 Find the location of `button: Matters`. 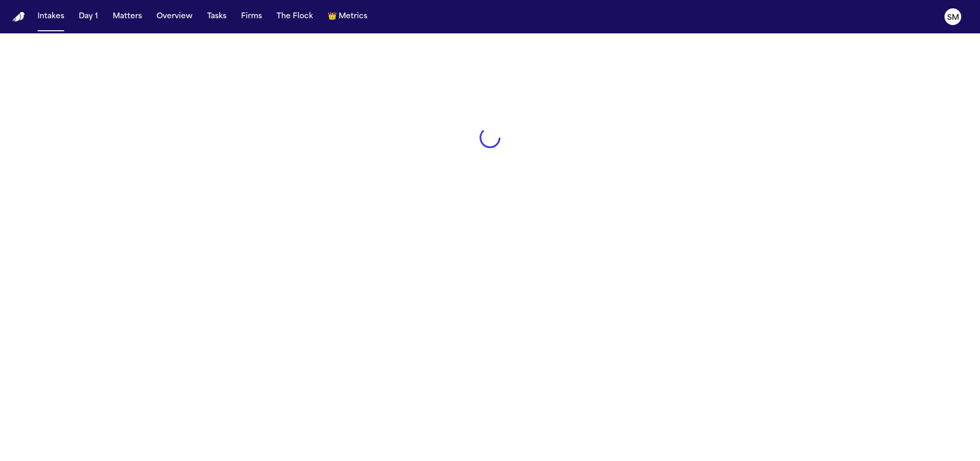

button: Matters is located at coordinates (127, 16).